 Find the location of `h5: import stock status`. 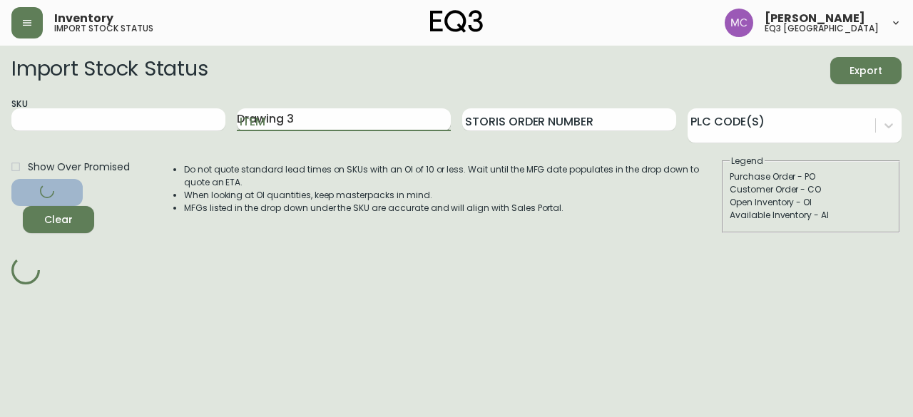

h5: import stock status is located at coordinates (103, 29).